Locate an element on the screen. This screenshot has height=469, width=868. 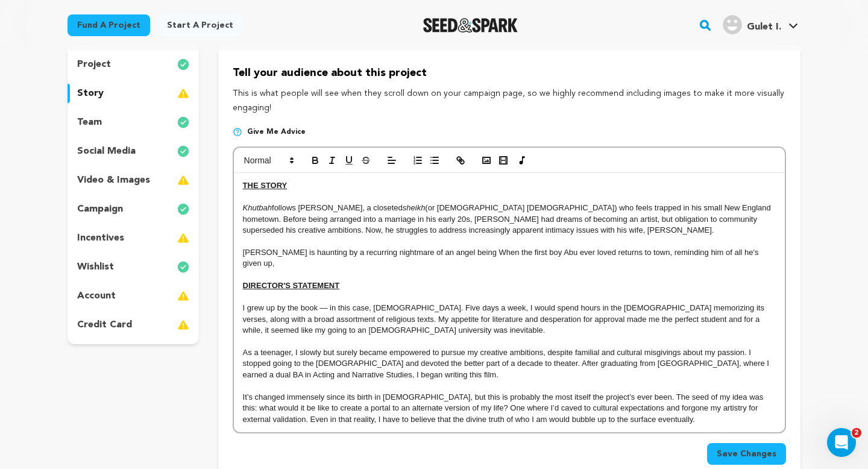
button: account is located at coordinates (133, 296).